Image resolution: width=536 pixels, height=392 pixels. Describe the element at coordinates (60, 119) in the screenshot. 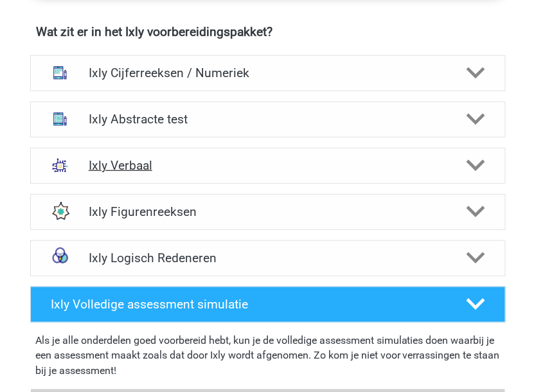

I see `img: abstracte matrices` at that location.